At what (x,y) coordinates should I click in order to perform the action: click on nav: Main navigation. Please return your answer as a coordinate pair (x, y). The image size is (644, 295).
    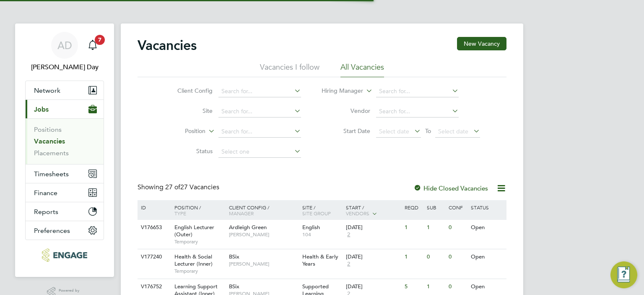
    Looking at the image, I should click on (64, 150).